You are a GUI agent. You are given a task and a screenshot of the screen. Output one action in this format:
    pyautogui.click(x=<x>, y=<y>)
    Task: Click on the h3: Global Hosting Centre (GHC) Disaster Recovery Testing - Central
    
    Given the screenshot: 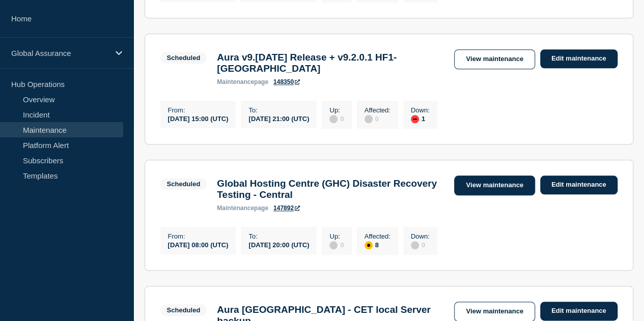 What is the action you would take?
    pyautogui.click(x=331, y=189)
    